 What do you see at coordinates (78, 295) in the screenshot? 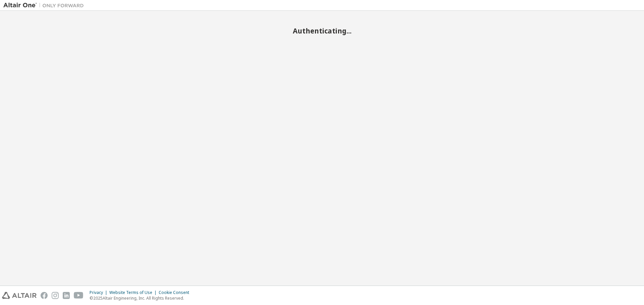
I see `img: youtube.svg` at bounding box center [78, 295].